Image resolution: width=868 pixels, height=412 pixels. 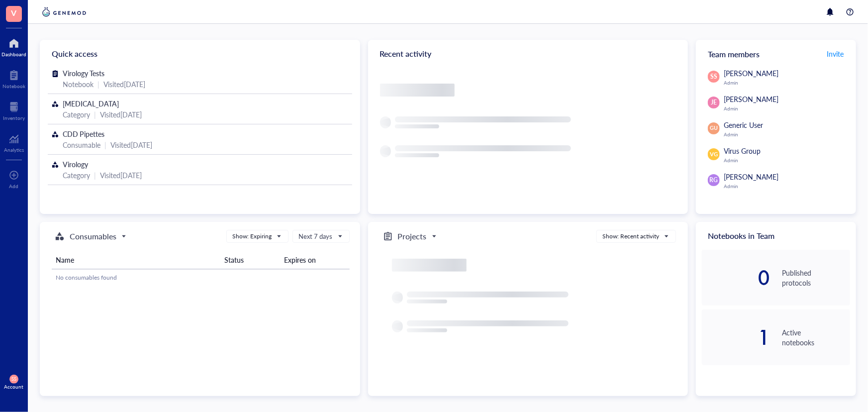 What do you see at coordinates (14, 54) in the screenshot?
I see `div: Dashboard` at bounding box center [14, 54].